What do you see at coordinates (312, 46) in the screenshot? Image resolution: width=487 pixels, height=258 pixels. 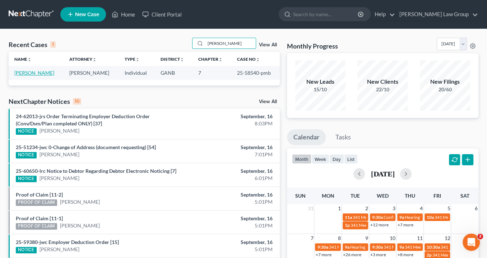 I see `h3: Monthly Progress` at bounding box center [312, 46].